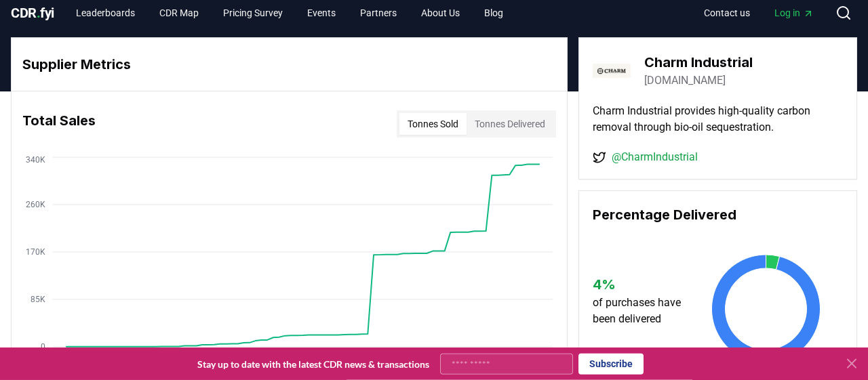  Describe the element at coordinates (35, 252) in the screenshot. I see `tspan: 170K` at that location.